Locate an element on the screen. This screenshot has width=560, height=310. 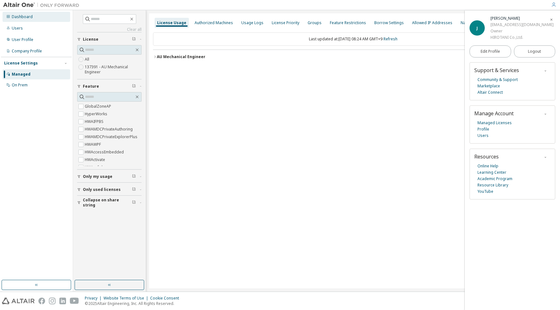
div: Website Terms of Use is located at coordinates (127, 298).